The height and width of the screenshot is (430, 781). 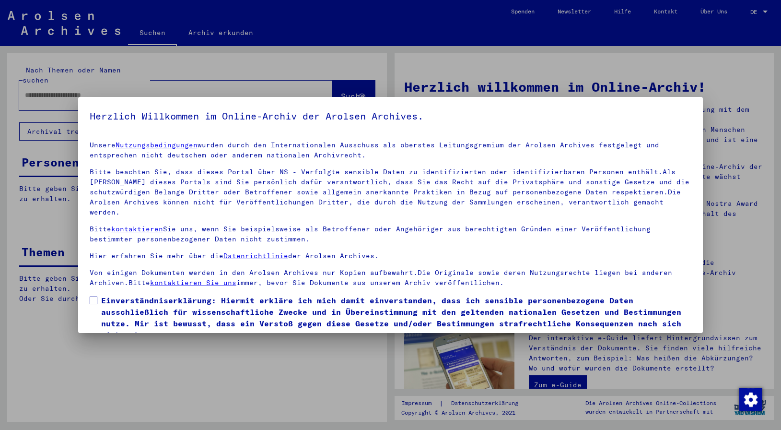 I want to click on a: Nutzungsbedingungen, so click(x=156, y=145).